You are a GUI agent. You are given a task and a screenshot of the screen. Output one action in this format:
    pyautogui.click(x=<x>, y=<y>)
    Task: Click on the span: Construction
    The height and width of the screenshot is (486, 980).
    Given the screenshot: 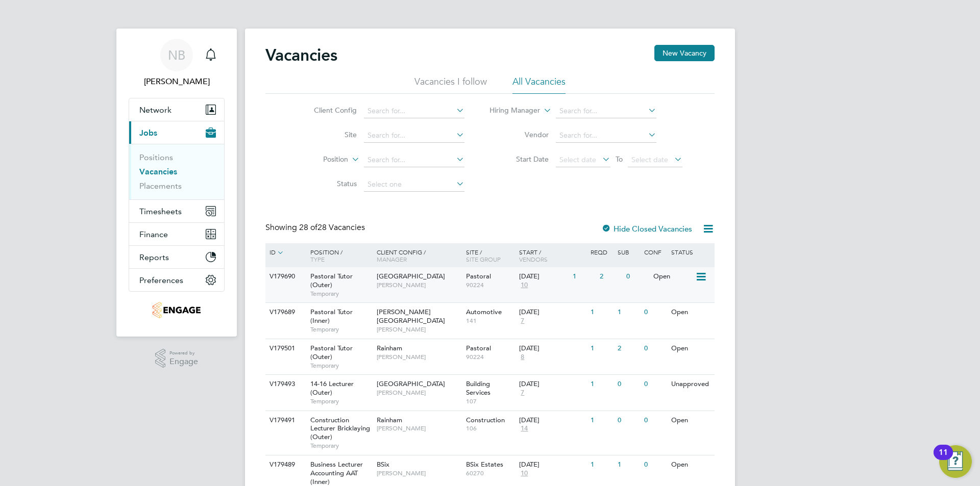 What is the action you would take?
    pyautogui.click(x=486, y=419)
    